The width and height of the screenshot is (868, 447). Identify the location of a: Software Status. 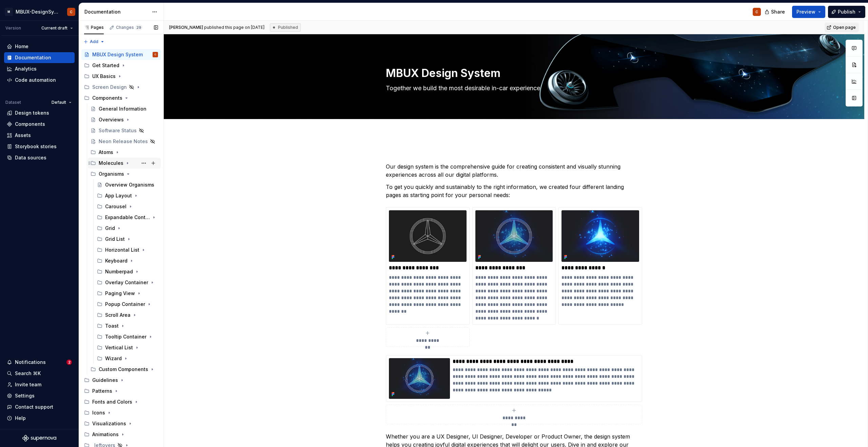
(124, 130).